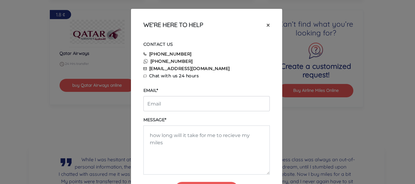 Image resolution: width=415 pixels, height=184 pixels. Describe the element at coordinates (207, 104) in the screenshot. I see `input: Email` at that location.